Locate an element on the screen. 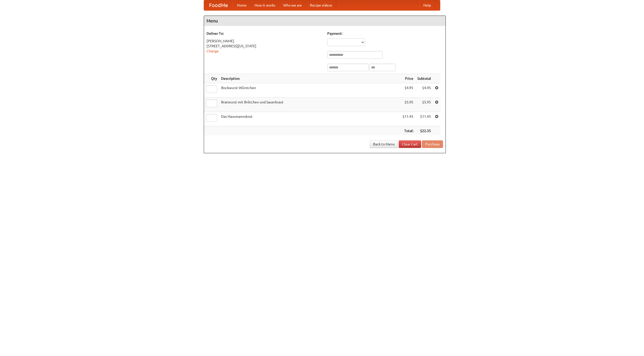 The image size is (644, 356). a: Home is located at coordinates (241, 5).